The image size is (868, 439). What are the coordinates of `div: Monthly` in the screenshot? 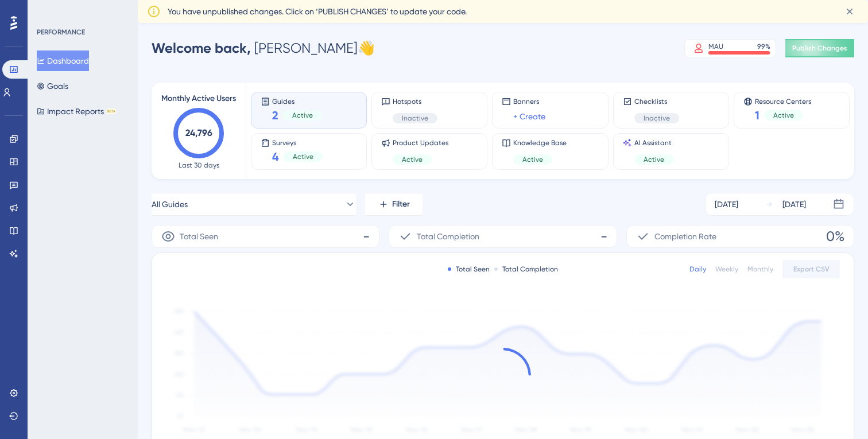 It's located at (760, 269).